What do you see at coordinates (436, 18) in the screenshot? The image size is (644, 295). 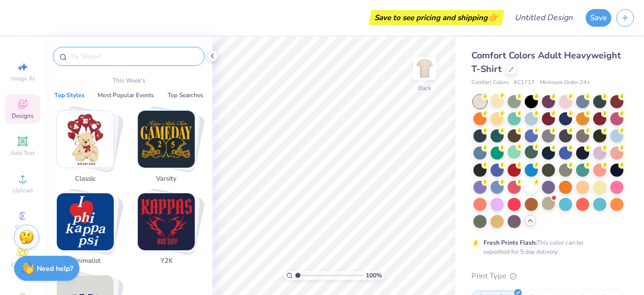 I see `div: Save to see pricing and shipping` at bounding box center [436, 18].